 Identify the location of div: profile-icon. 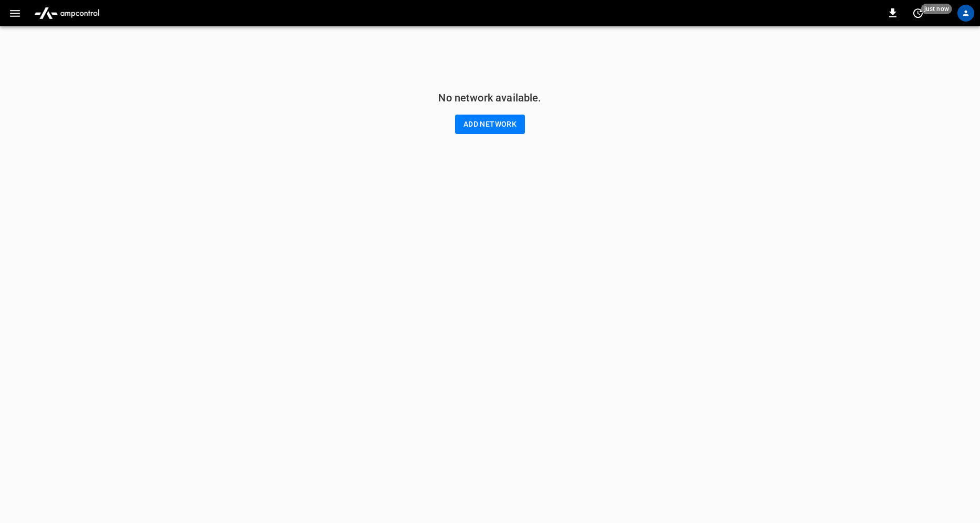
(966, 13).